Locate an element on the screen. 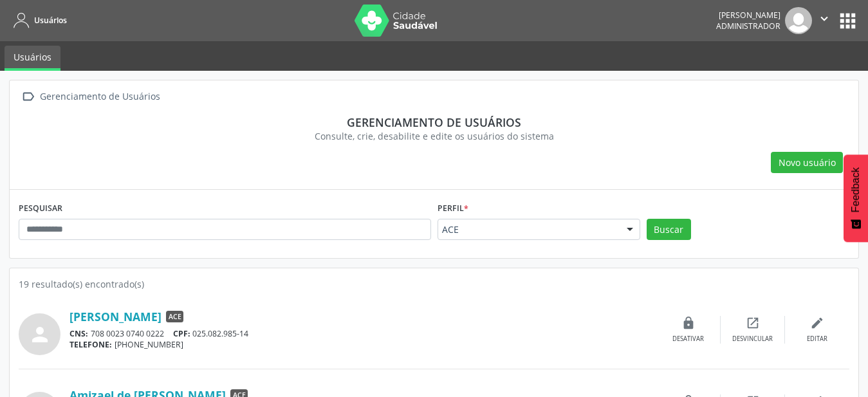 The image size is (868, 397). div: Consulte, crie, desabilite e edite os usuários do sistema is located at coordinates (433, 136).